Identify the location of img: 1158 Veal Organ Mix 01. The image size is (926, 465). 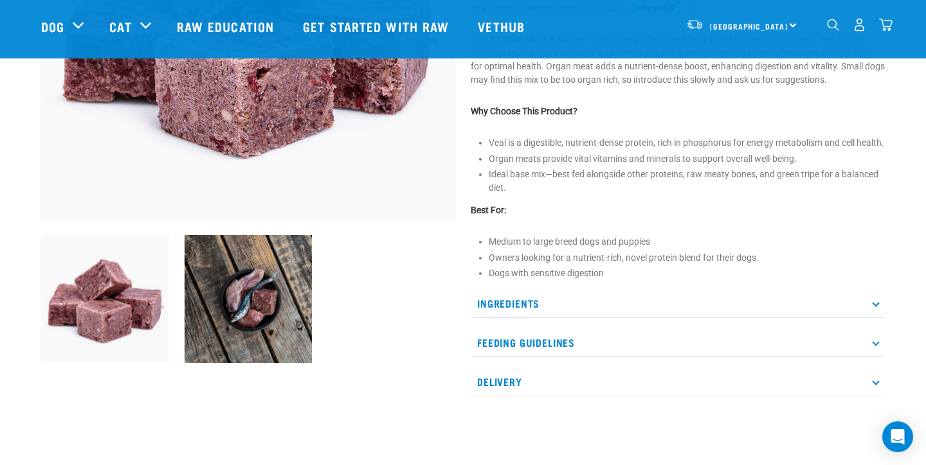
(105, 299).